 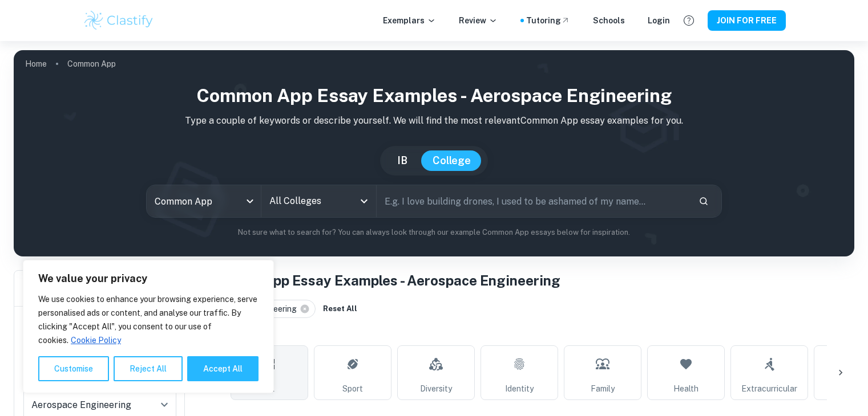 I want to click on p: We use cookies to enhance your browsing experience, serve personalised ads or content, and analys..., so click(x=149, y=320).